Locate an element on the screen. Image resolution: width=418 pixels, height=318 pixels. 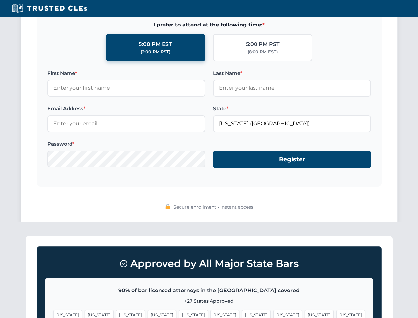
div: 5:00 PM PST is located at coordinates (263, 44).